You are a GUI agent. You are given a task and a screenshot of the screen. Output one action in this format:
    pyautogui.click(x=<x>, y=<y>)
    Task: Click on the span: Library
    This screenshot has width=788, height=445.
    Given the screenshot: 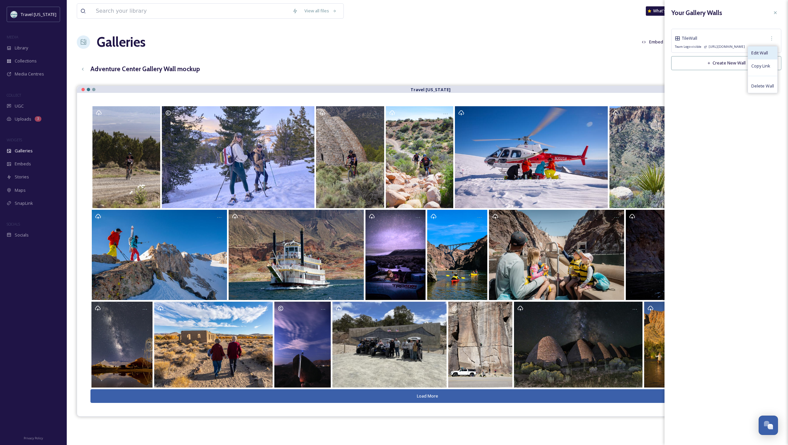 What is the action you would take?
    pyautogui.click(x=21, y=48)
    